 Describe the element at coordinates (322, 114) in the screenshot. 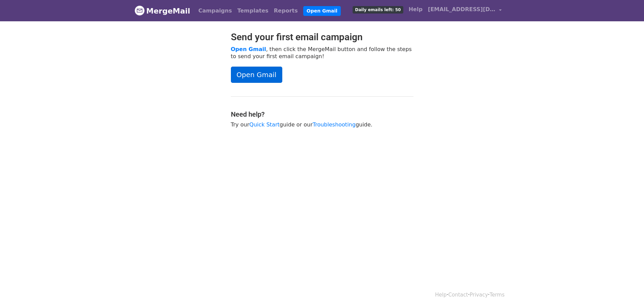

I see `h4: Need help?` at that location.